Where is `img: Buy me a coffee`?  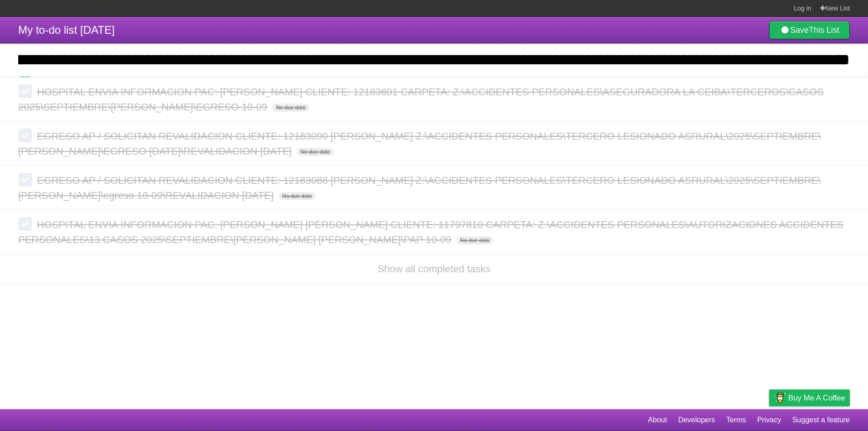
img: Buy me a coffee is located at coordinates (780, 398).